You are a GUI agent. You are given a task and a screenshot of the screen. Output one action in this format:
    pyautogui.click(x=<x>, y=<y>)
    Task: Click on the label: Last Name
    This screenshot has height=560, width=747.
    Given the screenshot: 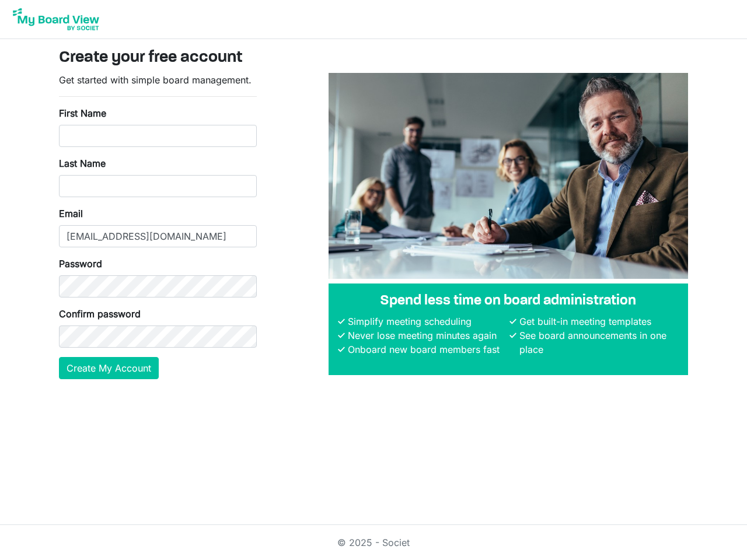 What is the action you would take?
    pyautogui.click(x=82, y=163)
    